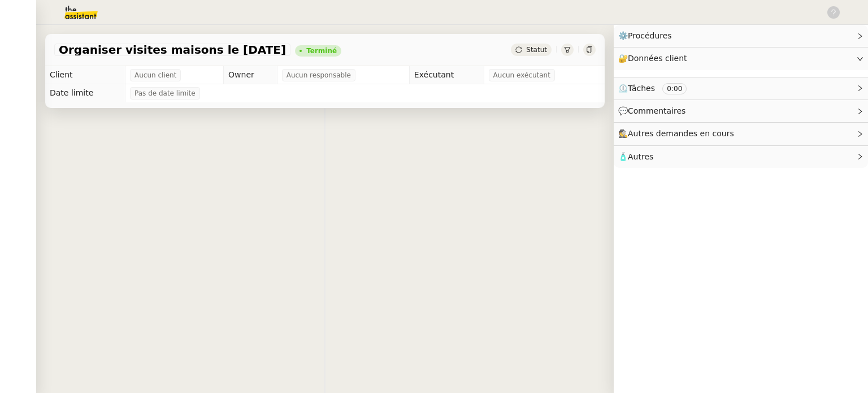 The width and height of the screenshot is (868, 393). What do you see at coordinates (321, 51) in the screenshot?
I see `div: Terminé` at bounding box center [321, 51].